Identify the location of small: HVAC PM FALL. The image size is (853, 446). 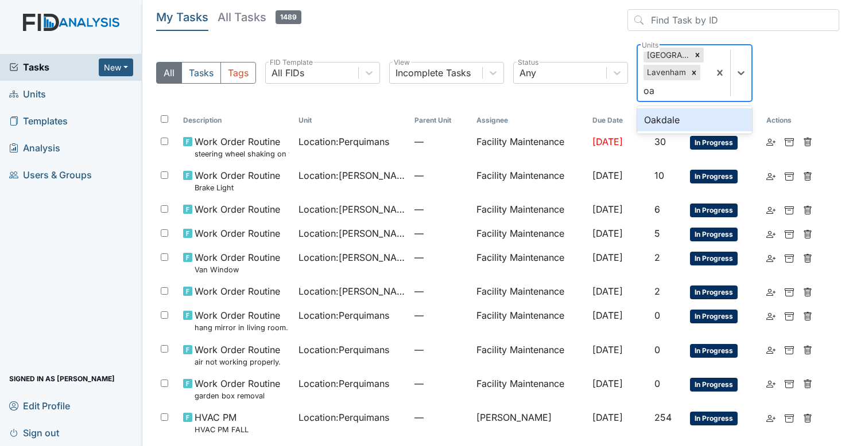
(221, 430).